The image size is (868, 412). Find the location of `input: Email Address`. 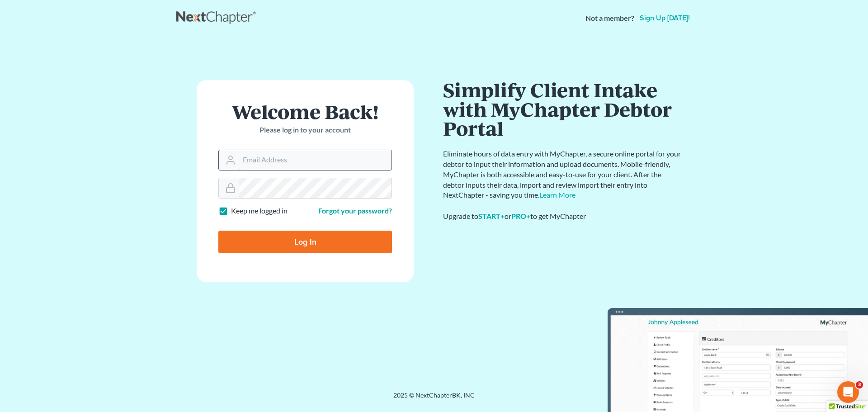

input: Email Address is located at coordinates (315, 160).